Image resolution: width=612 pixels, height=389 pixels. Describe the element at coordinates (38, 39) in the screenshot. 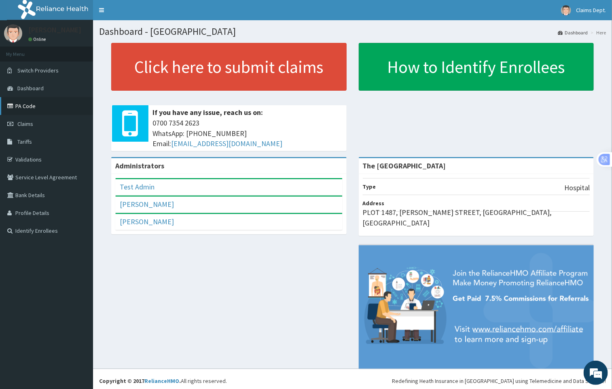

I see `a: Online` at that location.